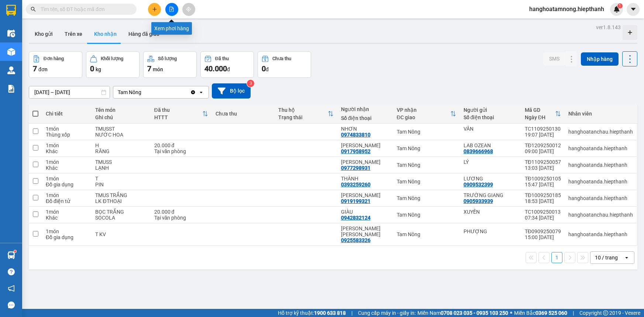  Describe the element at coordinates (365, 195) in the screenshot. I see `div: HOÀNG ANH` at that location.